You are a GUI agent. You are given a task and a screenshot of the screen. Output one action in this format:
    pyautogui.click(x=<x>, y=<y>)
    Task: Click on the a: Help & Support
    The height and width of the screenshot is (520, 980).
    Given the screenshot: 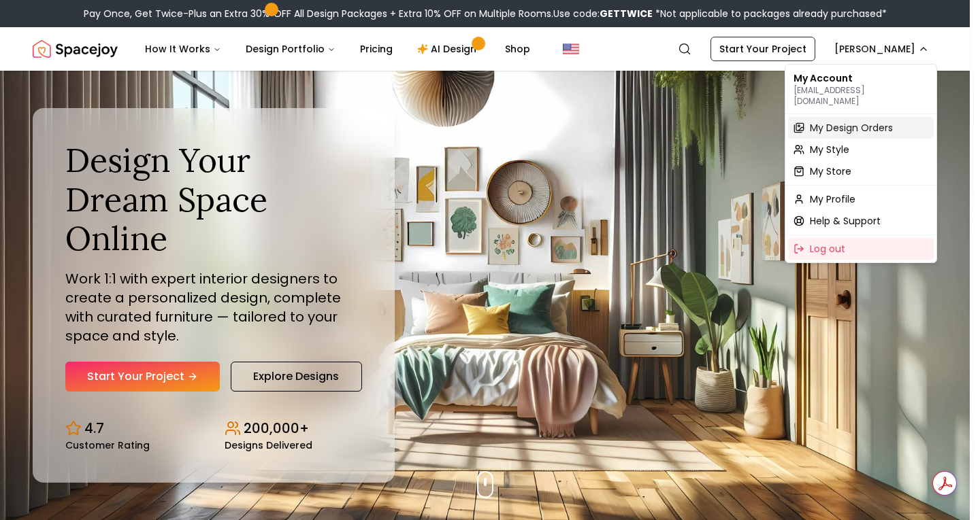 What is the action you would take?
    pyautogui.click(x=861, y=221)
    